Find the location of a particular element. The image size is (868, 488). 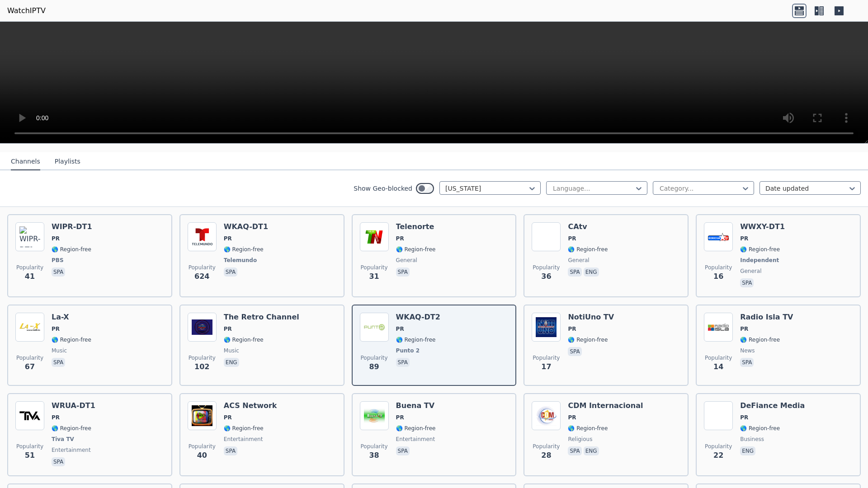

span: PBS is located at coordinates (57, 260).